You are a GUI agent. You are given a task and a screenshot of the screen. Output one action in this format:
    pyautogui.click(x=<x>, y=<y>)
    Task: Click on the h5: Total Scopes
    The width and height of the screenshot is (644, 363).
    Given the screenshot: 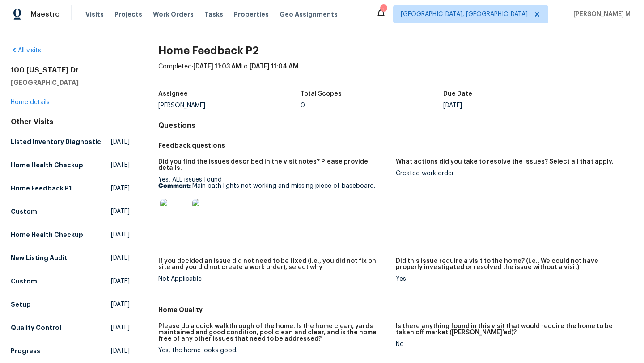 What is the action you would take?
    pyautogui.click(x=321, y=94)
    